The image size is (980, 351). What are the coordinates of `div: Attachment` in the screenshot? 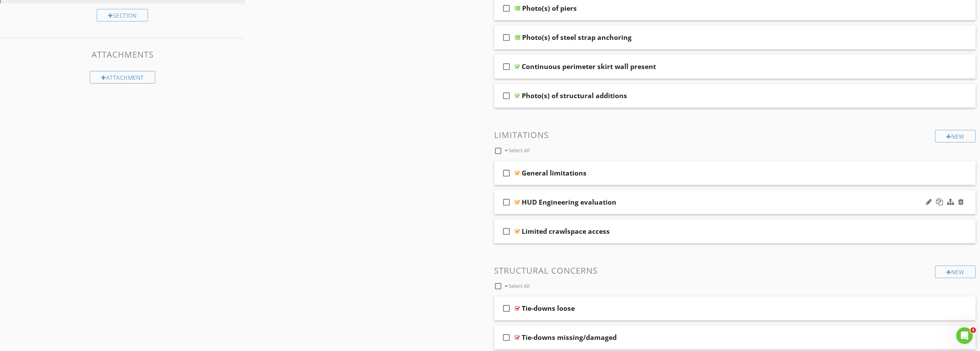 It's located at (122, 77).